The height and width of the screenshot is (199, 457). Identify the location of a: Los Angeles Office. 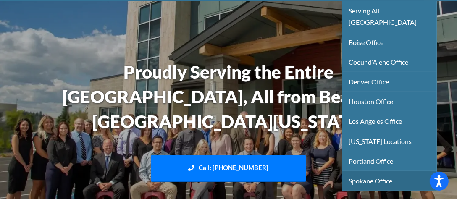
(389, 121).